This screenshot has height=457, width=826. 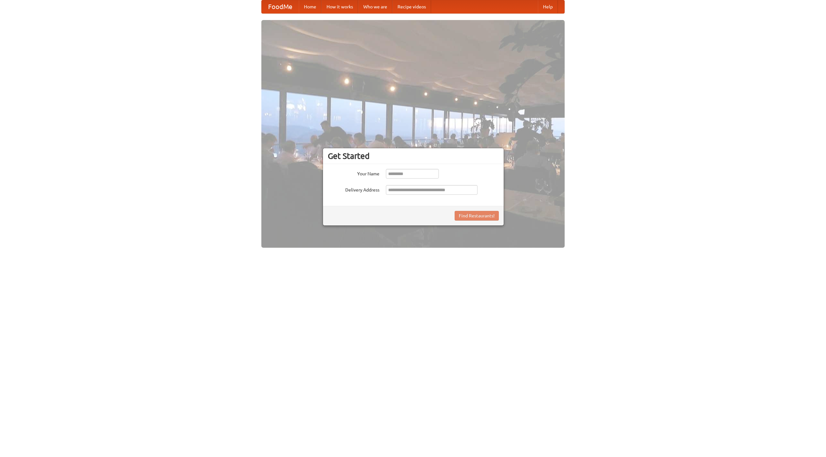 I want to click on label: Your Name, so click(x=354, y=173).